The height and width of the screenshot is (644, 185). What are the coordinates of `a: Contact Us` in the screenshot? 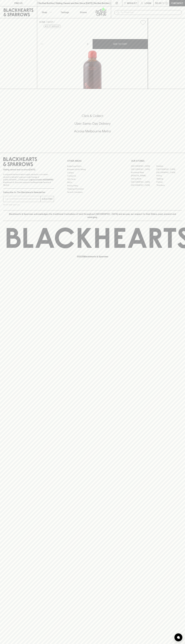 It's located at (92, 176).